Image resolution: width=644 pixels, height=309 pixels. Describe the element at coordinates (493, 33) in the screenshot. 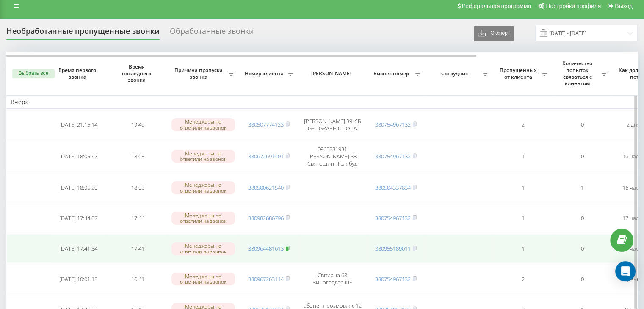

I see `button: Экспорт` at that location.